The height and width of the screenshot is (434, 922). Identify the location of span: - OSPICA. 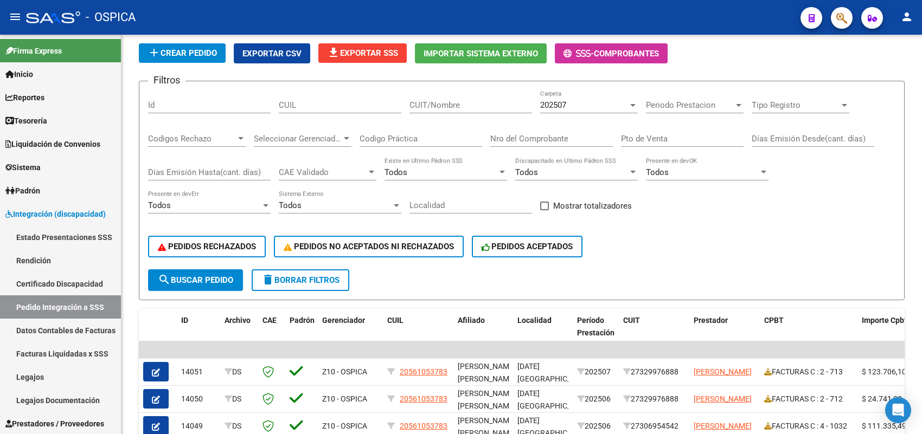
(111, 17).